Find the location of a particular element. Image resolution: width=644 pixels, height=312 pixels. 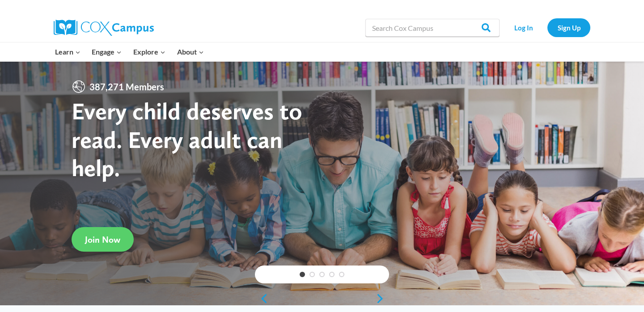

span: 387,271 Members is located at coordinates (126, 87).